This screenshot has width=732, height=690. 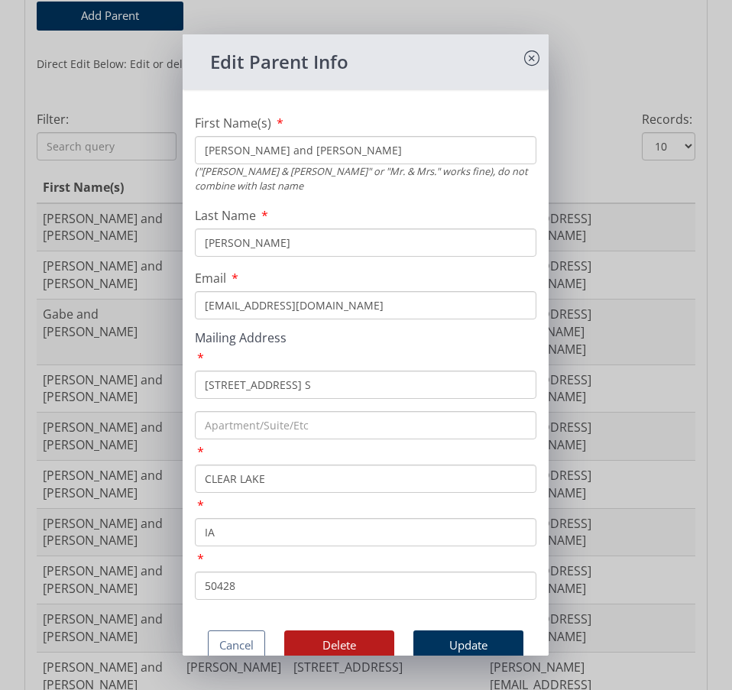 What do you see at coordinates (365, 585) in the screenshot?
I see `input: Zip` at bounding box center [365, 585].